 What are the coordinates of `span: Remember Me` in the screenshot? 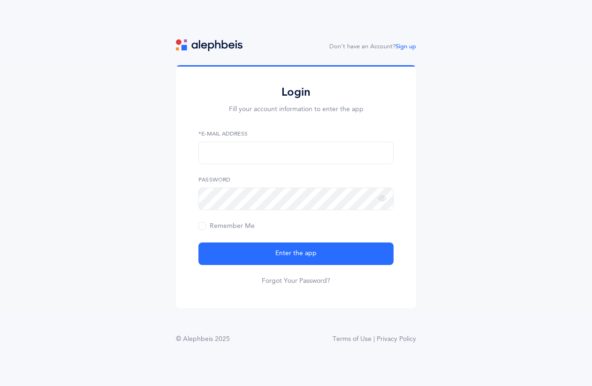 It's located at (227, 226).